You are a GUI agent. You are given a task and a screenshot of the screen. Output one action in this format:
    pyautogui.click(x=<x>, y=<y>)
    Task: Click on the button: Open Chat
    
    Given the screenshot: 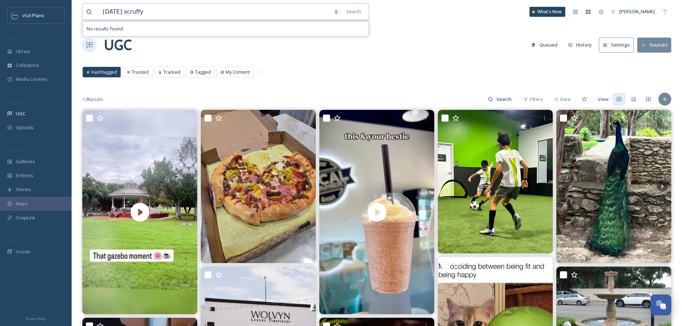 What is the action you would take?
    pyautogui.click(x=660, y=305)
    